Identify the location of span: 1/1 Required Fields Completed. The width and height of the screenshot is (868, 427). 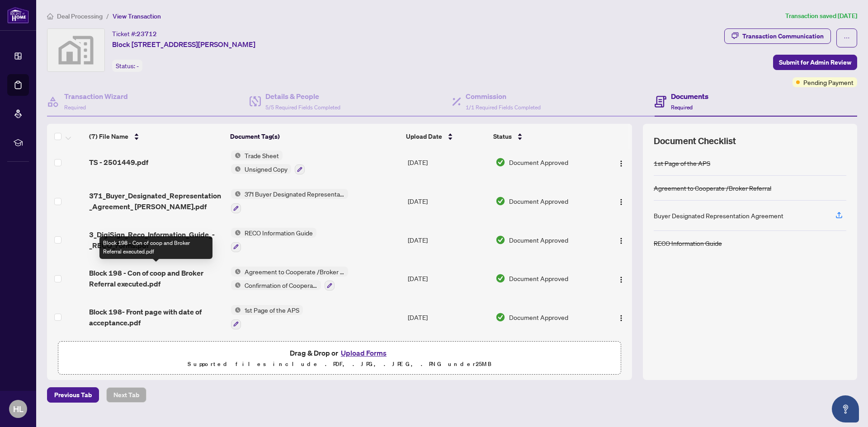
(503, 107).